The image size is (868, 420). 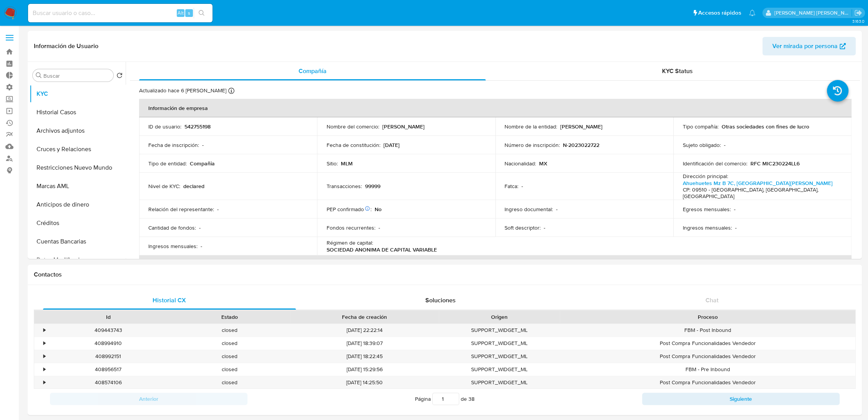 I want to click on button: Buscar, so click(x=39, y=75).